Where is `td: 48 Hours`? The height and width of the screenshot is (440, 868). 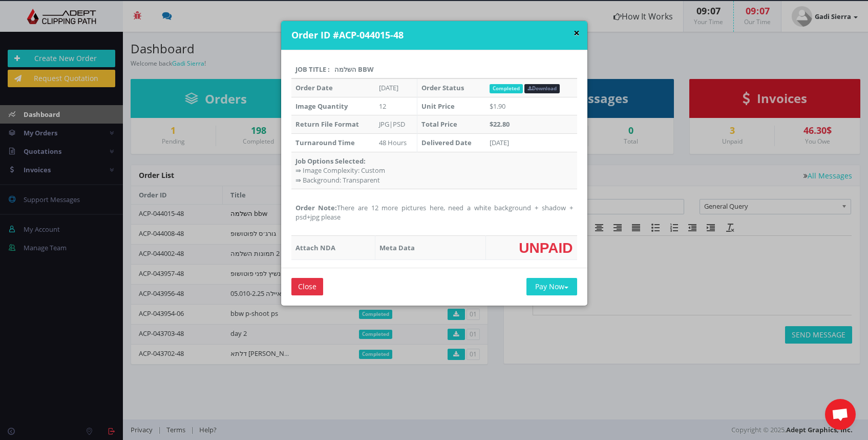 td: 48 Hours is located at coordinates (396, 143).